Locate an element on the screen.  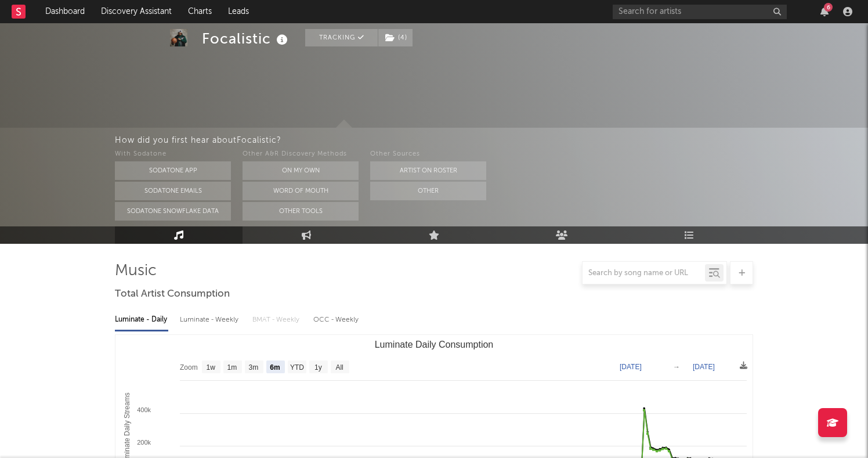
div: Luminate - Daily is located at coordinates (142, 320).